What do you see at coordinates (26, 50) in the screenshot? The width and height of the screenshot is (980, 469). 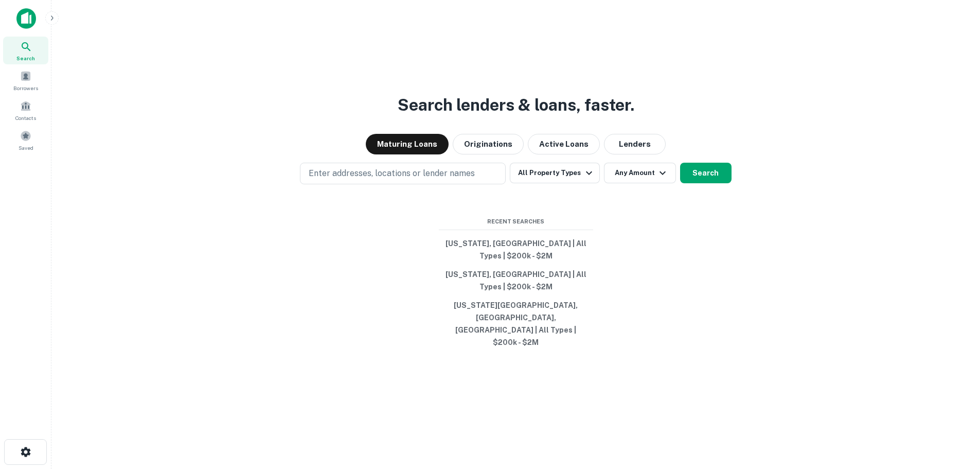 I see `a: Search` at bounding box center [26, 50].